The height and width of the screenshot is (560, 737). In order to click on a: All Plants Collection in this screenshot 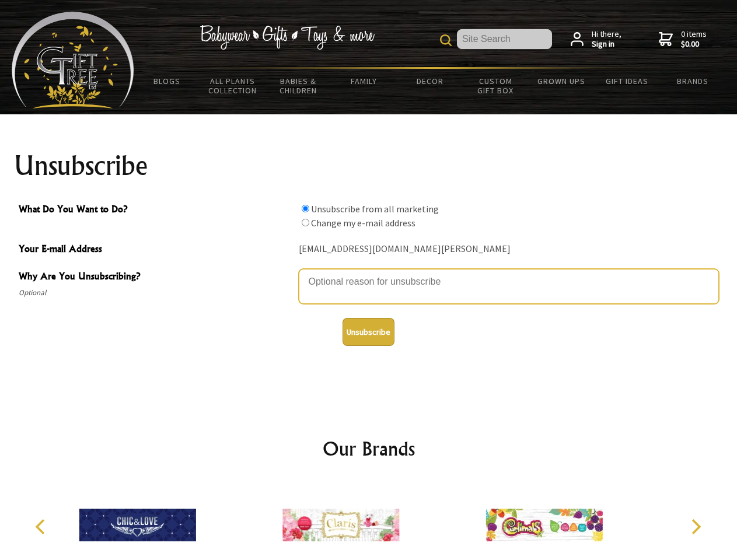, I will do `click(232, 86)`.